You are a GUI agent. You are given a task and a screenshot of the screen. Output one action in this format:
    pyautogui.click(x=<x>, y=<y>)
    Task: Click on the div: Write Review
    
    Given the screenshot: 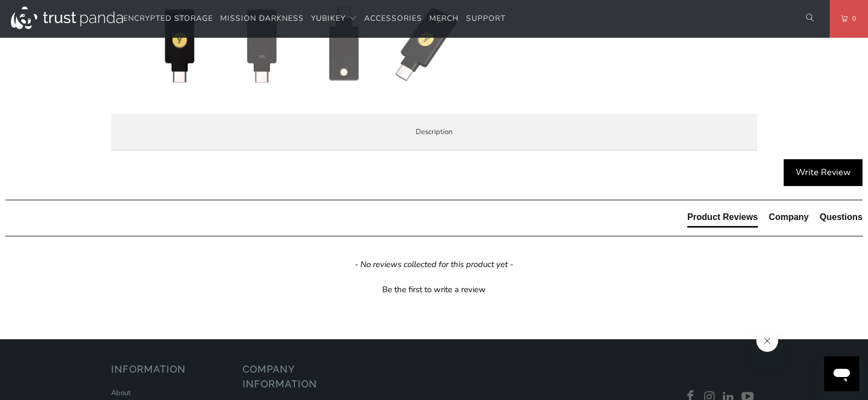 What is the action you would take?
    pyautogui.click(x=823, y=173)
    